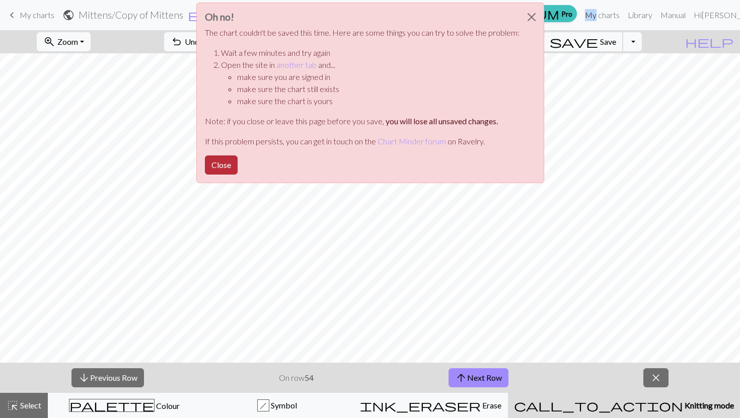 The width and height of the screenshot is (740, 418). Describe the element at coordinates (362, 17) in the screenshot. I see `h3: Oh no!` at that location.